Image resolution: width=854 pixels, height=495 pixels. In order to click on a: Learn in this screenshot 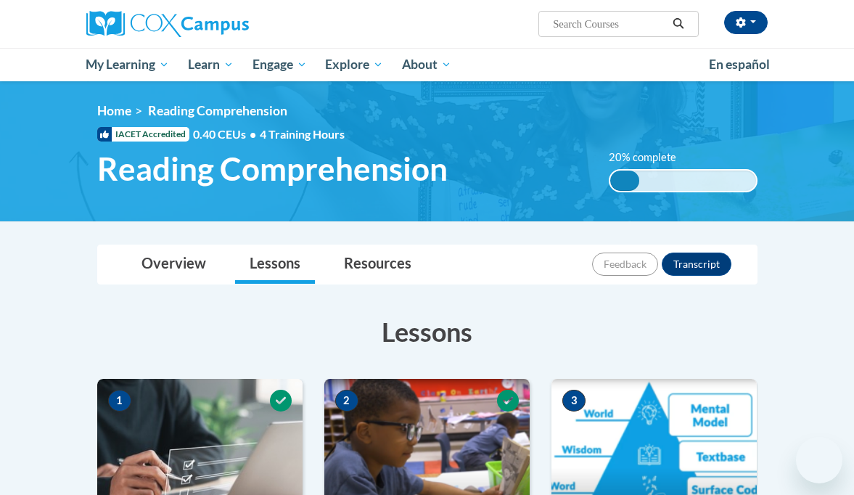, I will do `click(210, 65)`.